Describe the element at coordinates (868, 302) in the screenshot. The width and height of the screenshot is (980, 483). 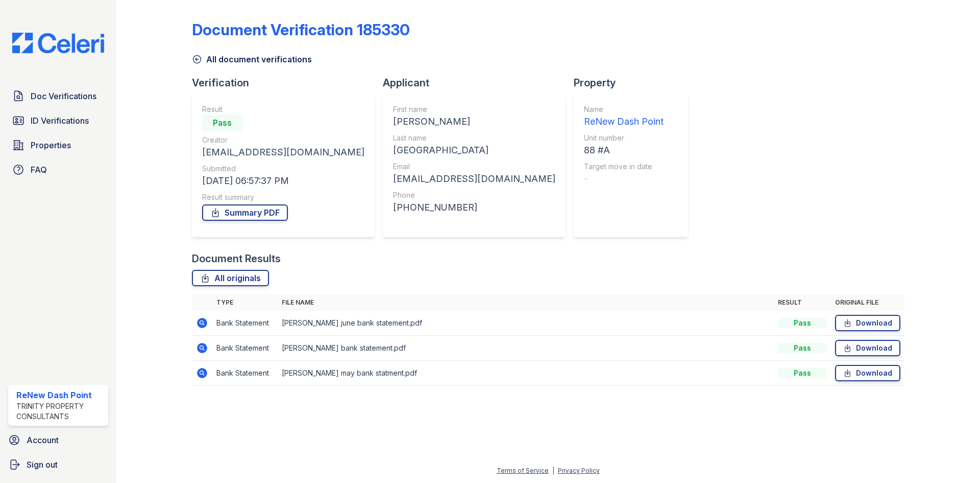
I see `th: Original file` at that location.